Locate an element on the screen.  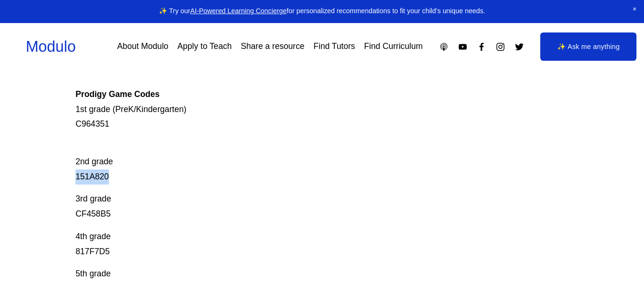
a: AI-Powered Learning Concierge is located at coordinates (239, 11).